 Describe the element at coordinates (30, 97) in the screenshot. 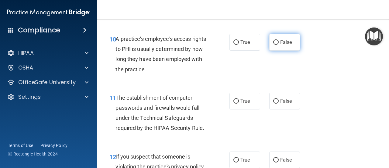

I see `p: Settings` at that location.